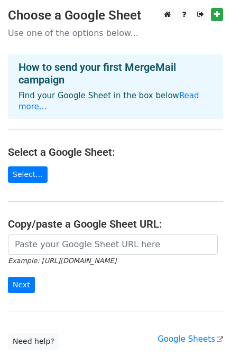 This screenshot has width=231, height=356. I want to click on a: Need help?, so click(33, 342).